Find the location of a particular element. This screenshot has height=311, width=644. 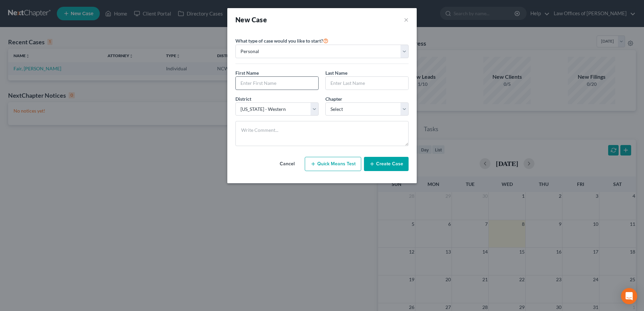

button: Quick Means Test is located at coordinates (333, 164).